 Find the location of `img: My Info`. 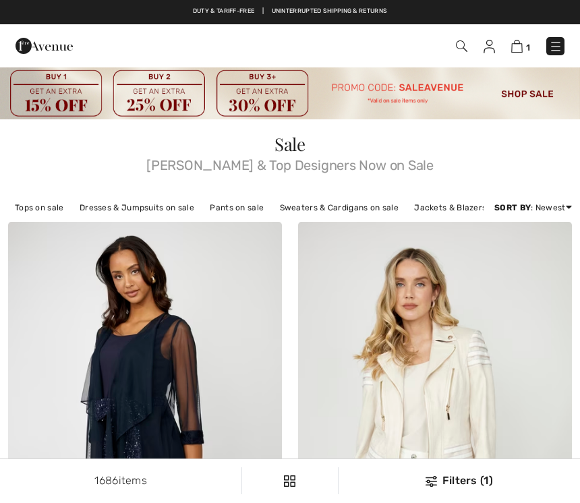

img: My Info is located at coordinates (489, 47).